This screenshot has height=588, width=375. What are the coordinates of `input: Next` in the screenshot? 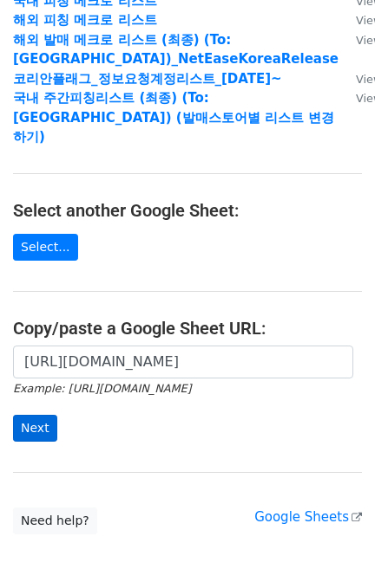 It's located at (34, 428).